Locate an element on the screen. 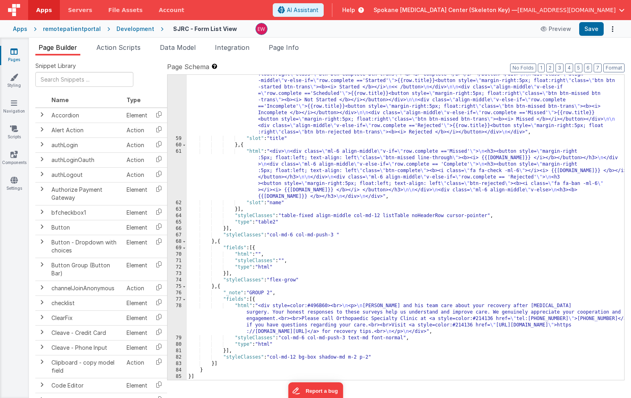 Image resolution: width=631 pixels, height=398 pixels. div: 67 is located at coordinates (177, 235).